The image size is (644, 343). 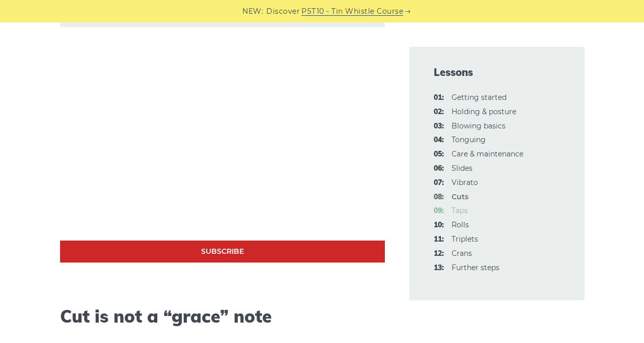 What do you see at coordinates (461, 224) in the screenshot?
I see `a: 10:Rolls` at bounding box center [461, 224].